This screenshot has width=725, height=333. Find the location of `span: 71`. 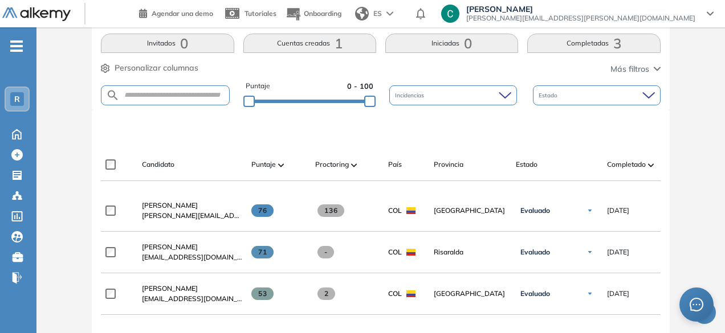

span: 71 is located at coordinates (262, 253).